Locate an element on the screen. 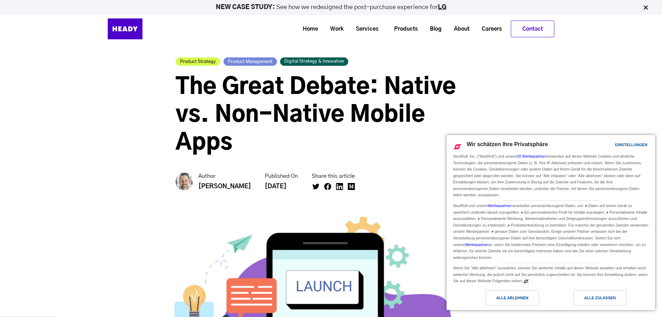 The image size is (662, 317). small: Published On is located at coordinates (281, 177).